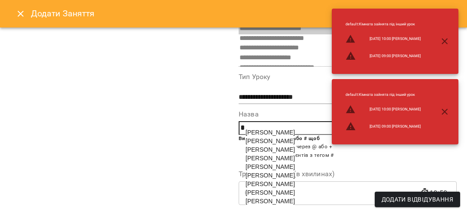  What do you see at coordinates (348, 77) in the screenshot?
I see `label: Тип Уроку` at bounding box center [348, 77].